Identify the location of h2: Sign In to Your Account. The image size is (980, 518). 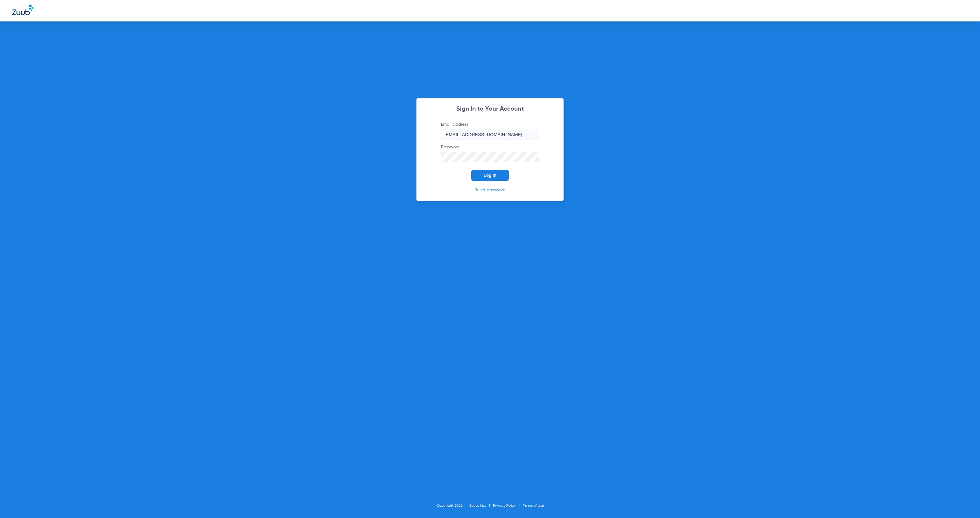
(490, 109).